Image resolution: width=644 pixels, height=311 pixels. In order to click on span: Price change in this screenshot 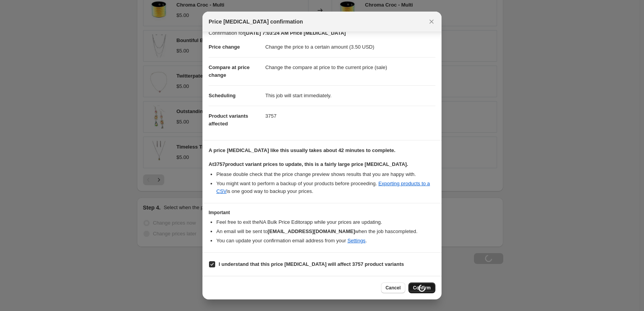, I will do `click(224, 46)`.